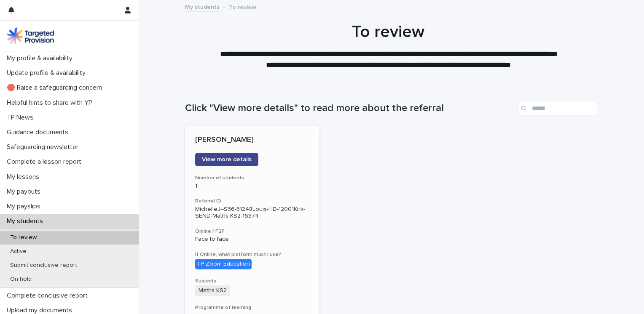 The image size is (644, 314). I want to click on h1: Click "View more details" to read more about the referral, so click(350, 108).